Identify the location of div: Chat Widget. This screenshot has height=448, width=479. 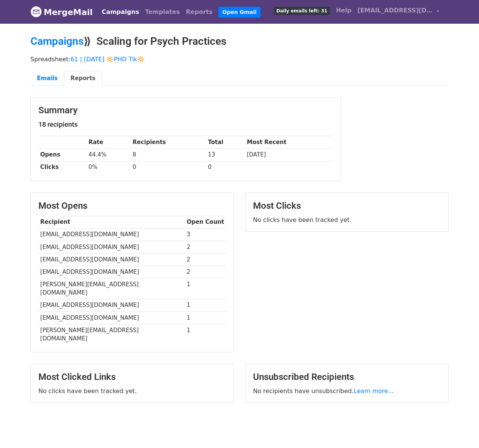
(460, 430).